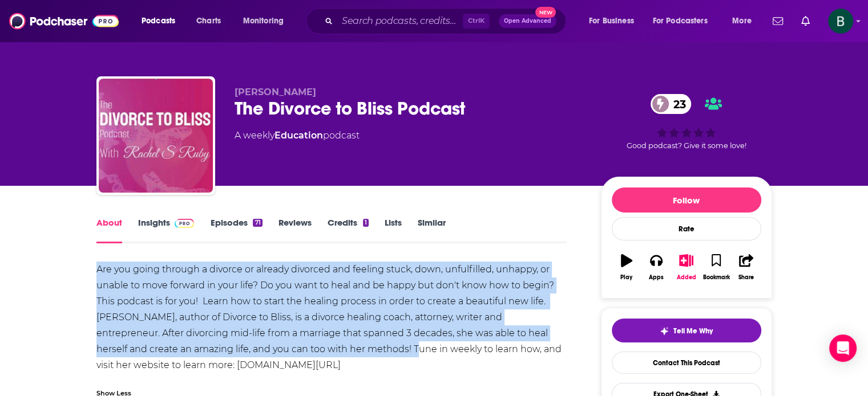 Image resolution: width=868 pixels, height=396 pixels. Describe the element at coordinates (366, 223) in the screenshot. I see `div: 1` at that location.